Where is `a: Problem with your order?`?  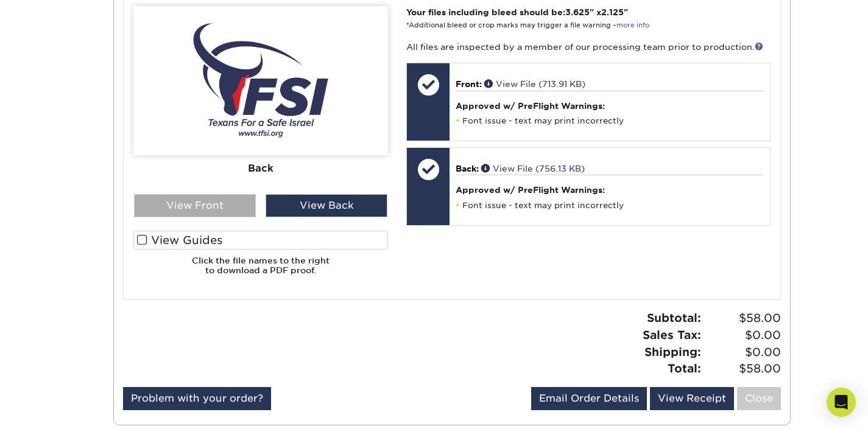 a: Problem with your order? is located at coordinates (197, 398).